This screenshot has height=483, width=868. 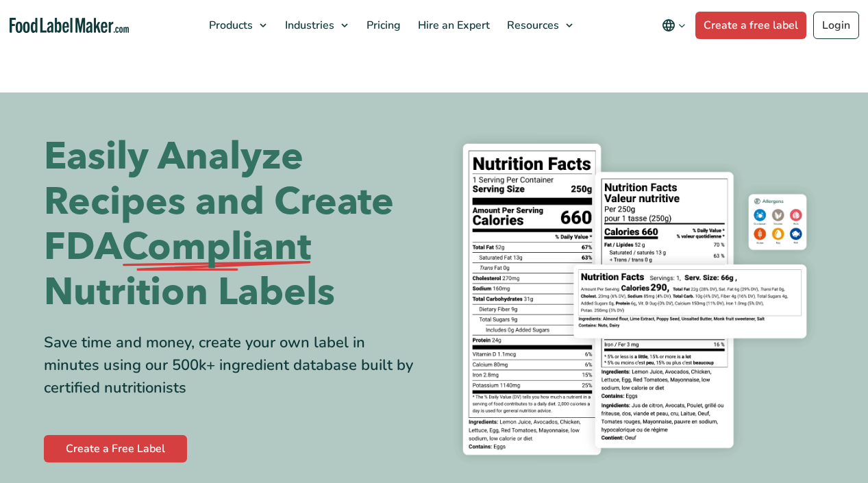 I want to click on span: Products, so click(x=229, y=25).